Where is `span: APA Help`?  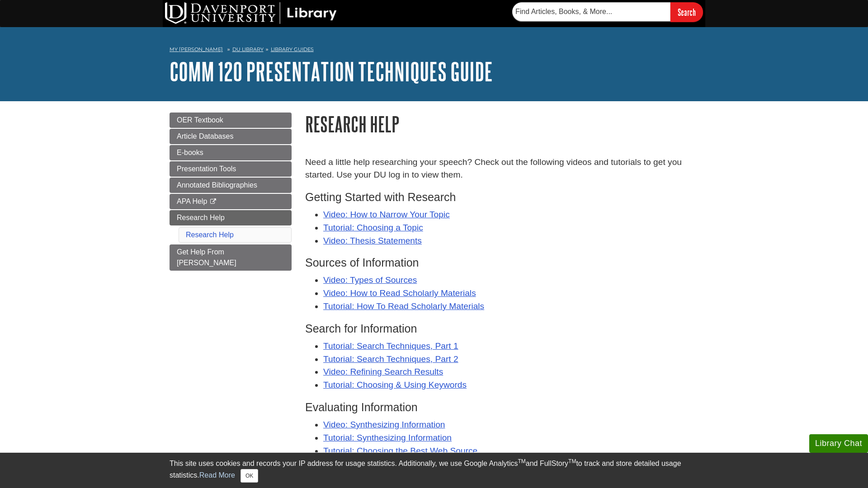
span: APA Help is located at coordinates (191, 201).